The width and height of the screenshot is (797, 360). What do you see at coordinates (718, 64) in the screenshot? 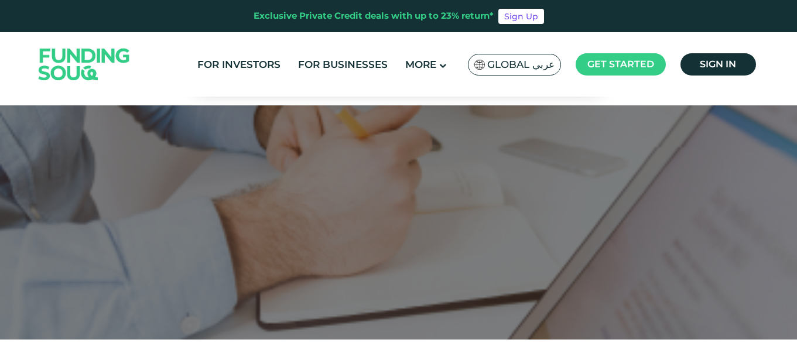
I see `span: Sign in` at bounding box center [718, 64].